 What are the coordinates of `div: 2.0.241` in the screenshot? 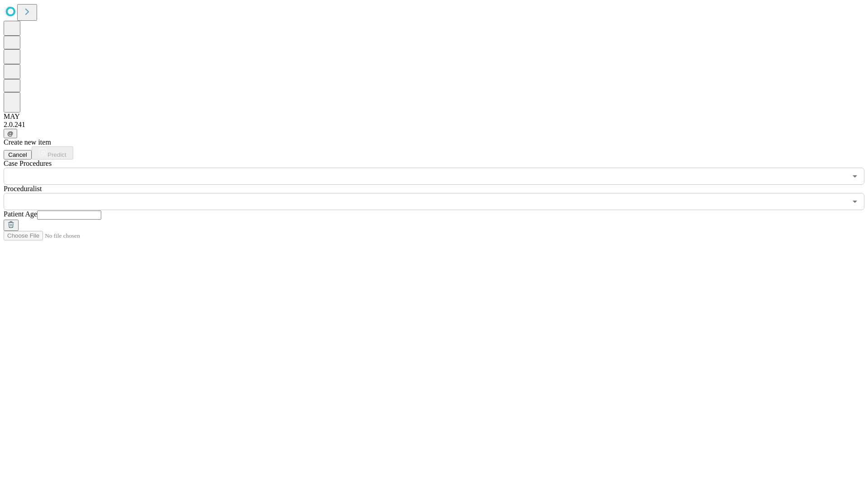 It's located at (434, 125).